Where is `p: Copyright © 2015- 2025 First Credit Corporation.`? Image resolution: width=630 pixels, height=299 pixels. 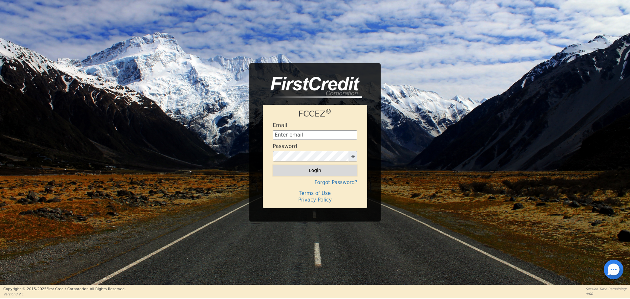 p: Copyright © 2015- 2025 First Credit Corporation. is located at coordinates (64, 289).